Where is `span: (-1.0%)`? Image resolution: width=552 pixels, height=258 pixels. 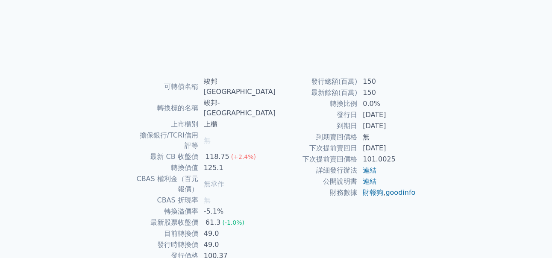
span: (-1.0%) is located at coordinates (233, 222).